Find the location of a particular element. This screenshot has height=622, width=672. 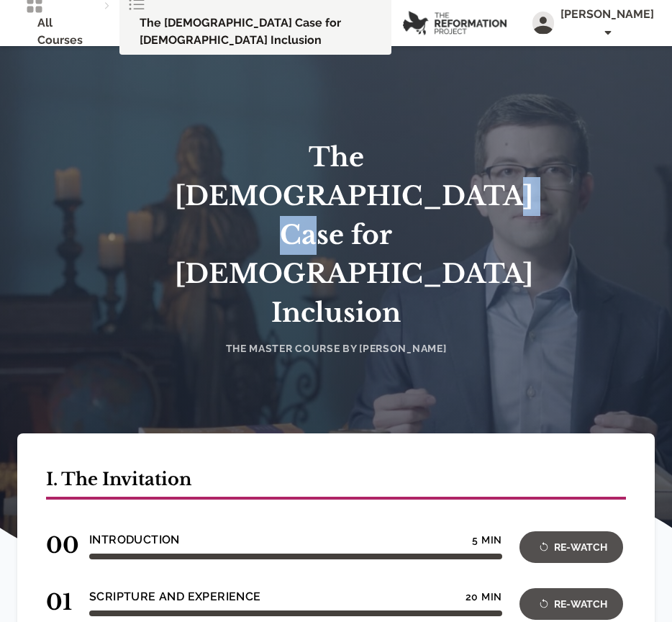

span: 01 is located at coordinates (59, 601).